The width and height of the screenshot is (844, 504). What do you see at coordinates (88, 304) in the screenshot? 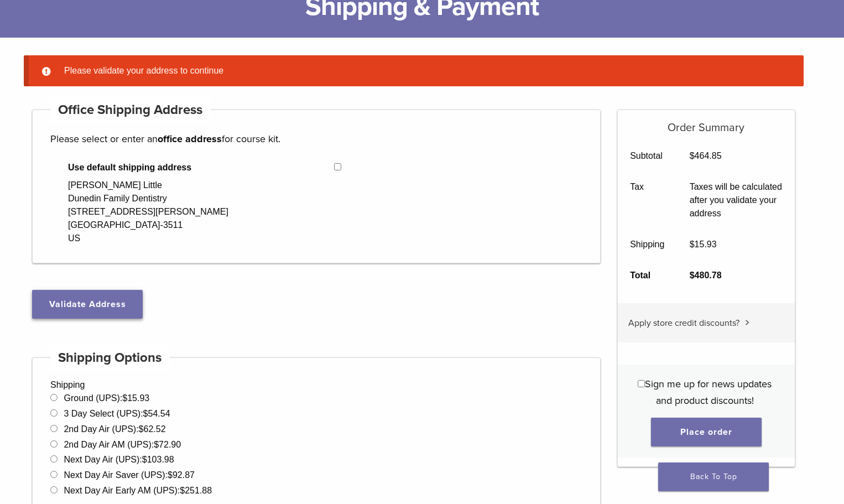
I see `button: Validate Address` at bounding box center [88, 304].